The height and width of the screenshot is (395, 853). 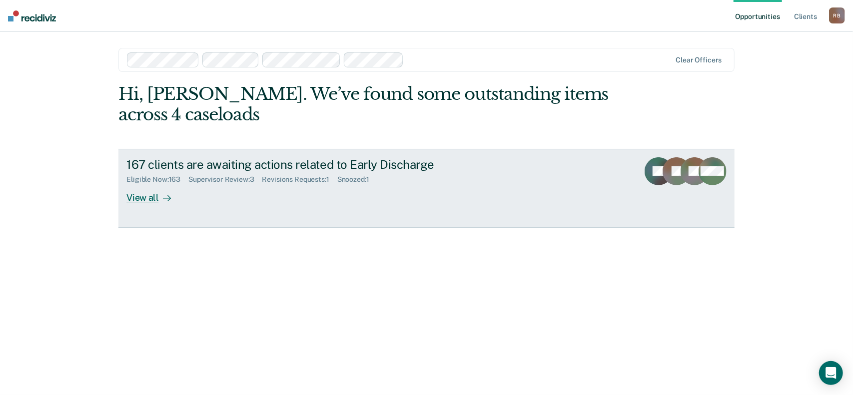 I want to click on img: Recidiviz, so click(x=32, y=16).